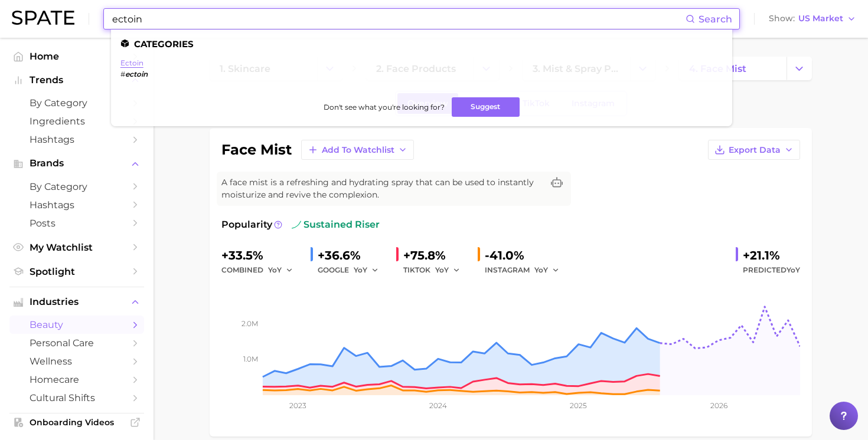 The image size is (868, 440). What do you see at coordinates (352, 270) in the screenshot?
I see `div: GOOGLE` at bounding box center [352, 270].